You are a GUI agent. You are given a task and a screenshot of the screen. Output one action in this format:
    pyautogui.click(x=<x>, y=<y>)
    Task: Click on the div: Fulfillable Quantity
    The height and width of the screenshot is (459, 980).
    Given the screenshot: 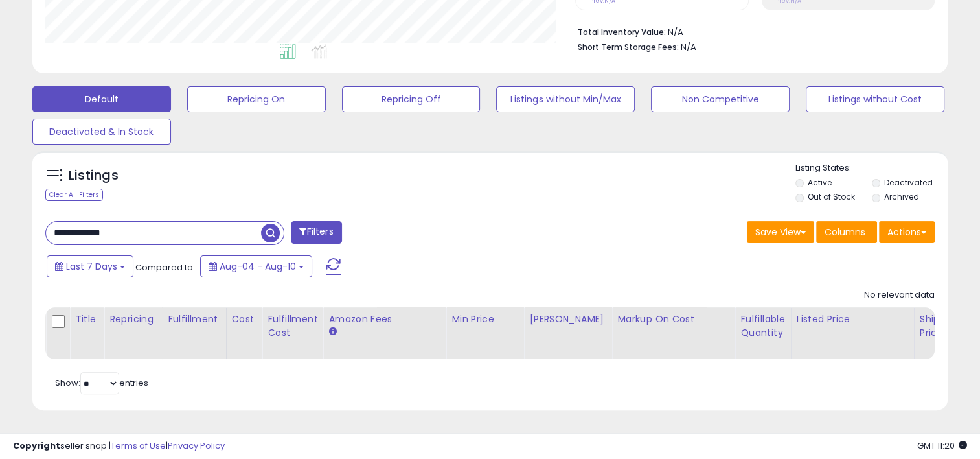 What is the action you would take?
    pyautogui.click(x=762, y=326)
    